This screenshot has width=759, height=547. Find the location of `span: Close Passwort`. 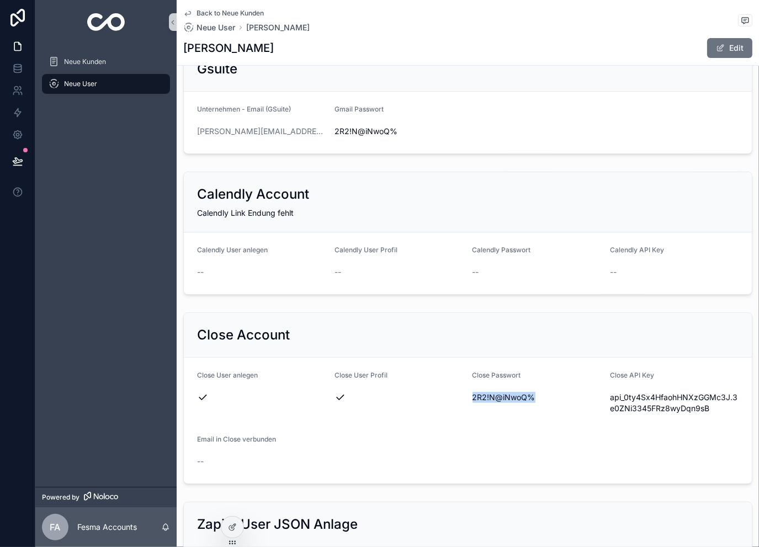

span: Close Passwort is located at coordinates (497, 375).